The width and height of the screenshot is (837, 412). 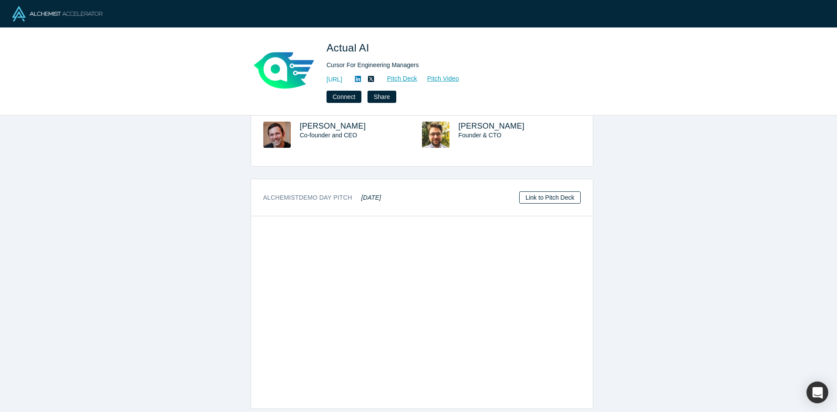 What do you see at coordinates (322, 197) in the screenshot?
I see `h3: Alchemist Demo Day Pitch` at bounding box center [322, 197].